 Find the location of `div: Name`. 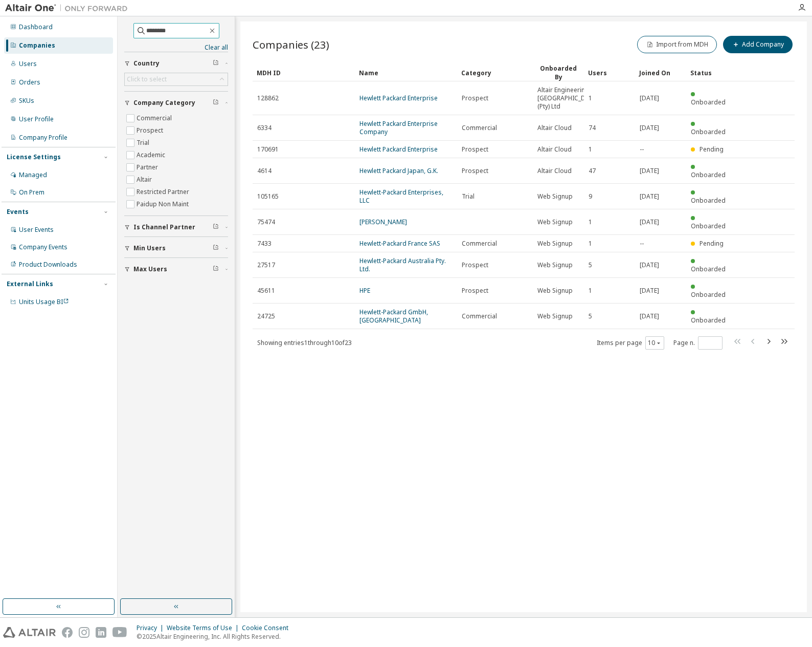

div: Name is located at coordinates (406, 73).